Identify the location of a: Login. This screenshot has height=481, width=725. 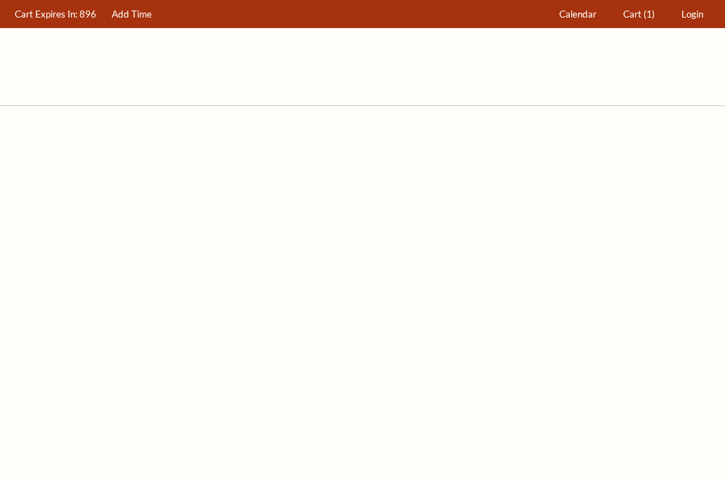
(693, 14).